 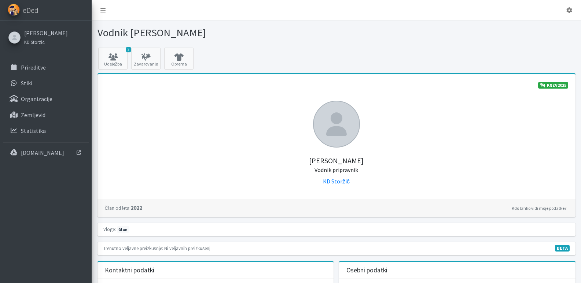 What do you see at coordinates (26, 83) in the screenshot?
I see `p: Stiki` at bounding box center [26, 83].